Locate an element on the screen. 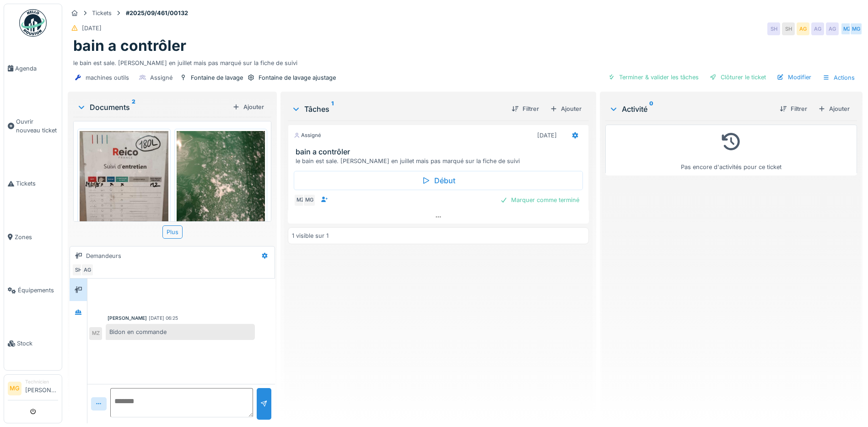 The image size is (868, 427). strong: #2025/09/461/00132 is located at coordinates (157, 13).